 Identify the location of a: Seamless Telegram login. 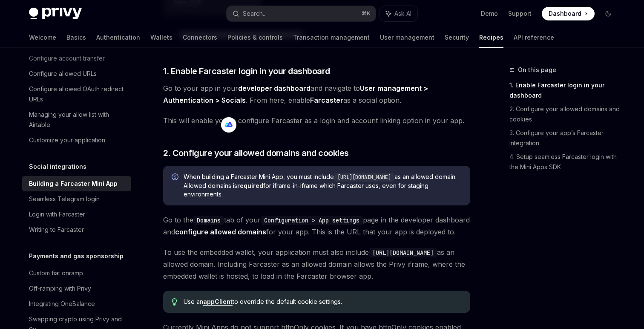
(77, 199).